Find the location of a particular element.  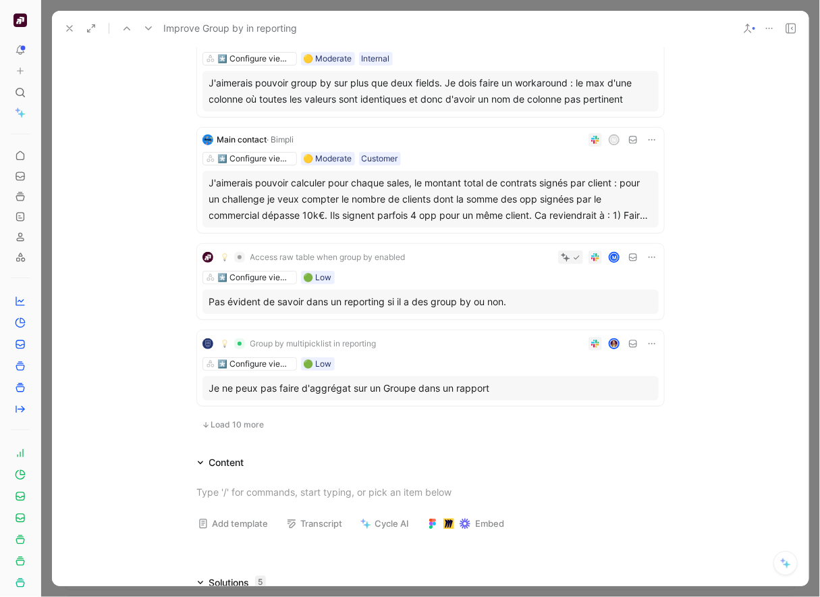

button: 💡Access raw table when group by enabled is located at coordinates (313, 257).